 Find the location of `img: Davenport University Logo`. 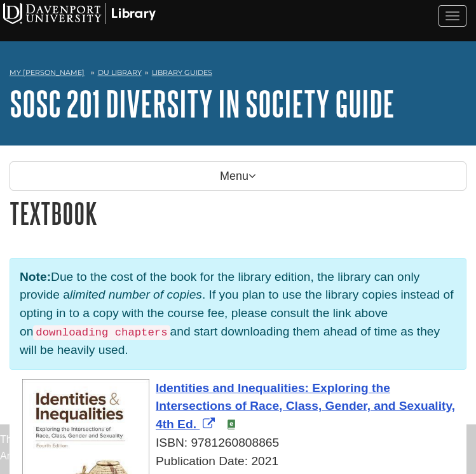

img: Davenport University Logo is located at coordinates (79, 14).